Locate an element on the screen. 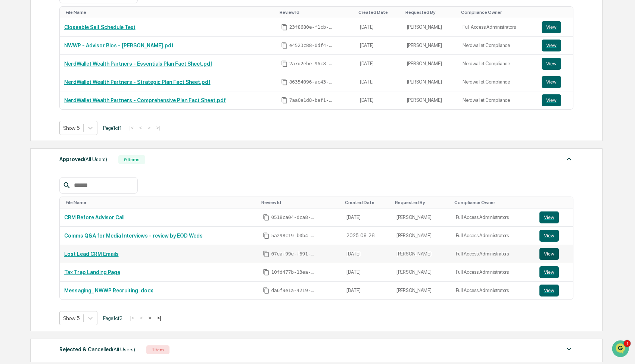  a: Messaging_ NWWP Recruiting .docx is located at coordinates (109, 290).